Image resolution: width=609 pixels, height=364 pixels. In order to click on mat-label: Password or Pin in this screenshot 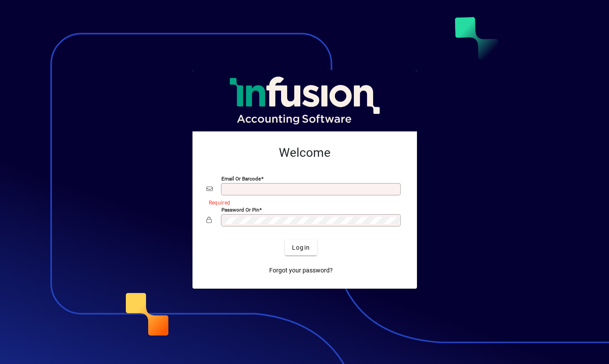, I will do `click(240, 210)`.